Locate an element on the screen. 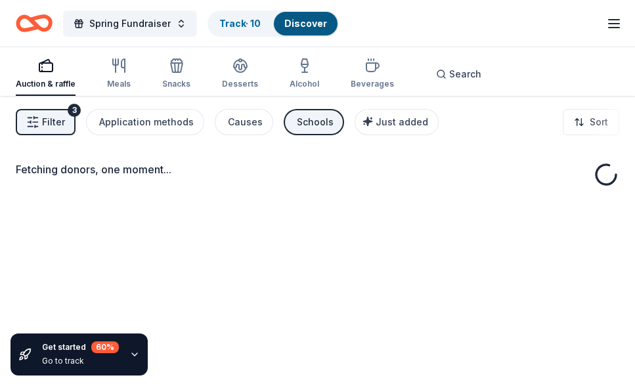  div: Application methods is located at coordinates (146, 122).